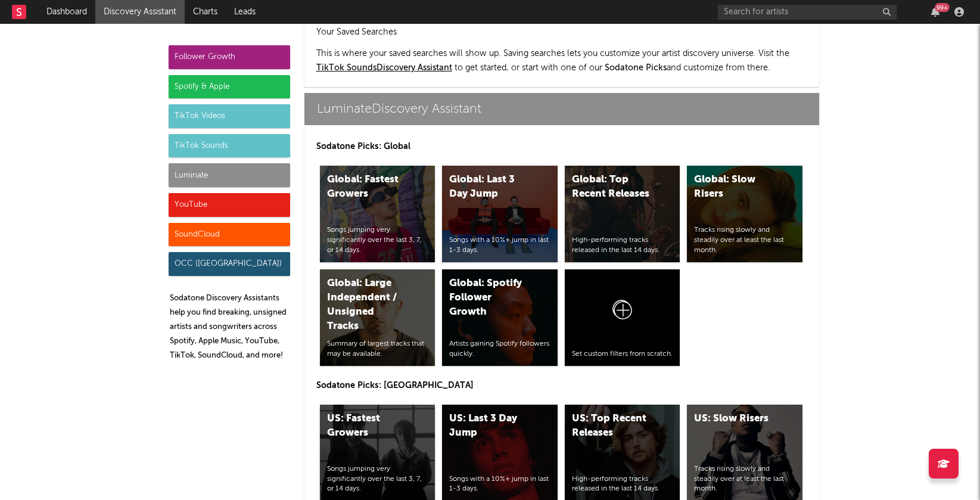 The image size is (980, 500). What do you see at coordinates (230, 116) in the screenshot?
I see `div: TikTok Videos` at bounding box center [230, 116].